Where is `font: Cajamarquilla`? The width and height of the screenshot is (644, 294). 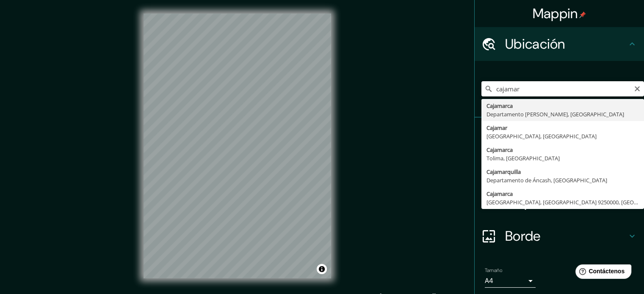 font: Cajamarquilla is located at coordinates (503, 172).